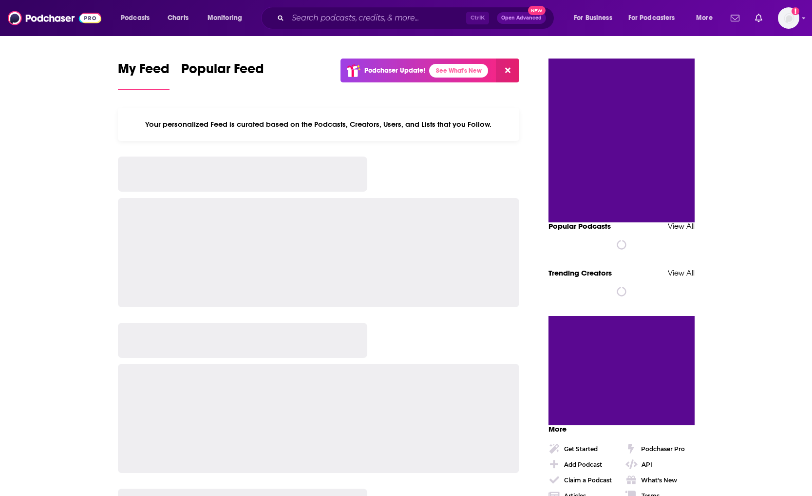 The width and height of the screenshot is (812, 496). What do you see at coordinates (659, 479) in the screenshot?
I see `div: What's New` at bounding box center [659, 479].